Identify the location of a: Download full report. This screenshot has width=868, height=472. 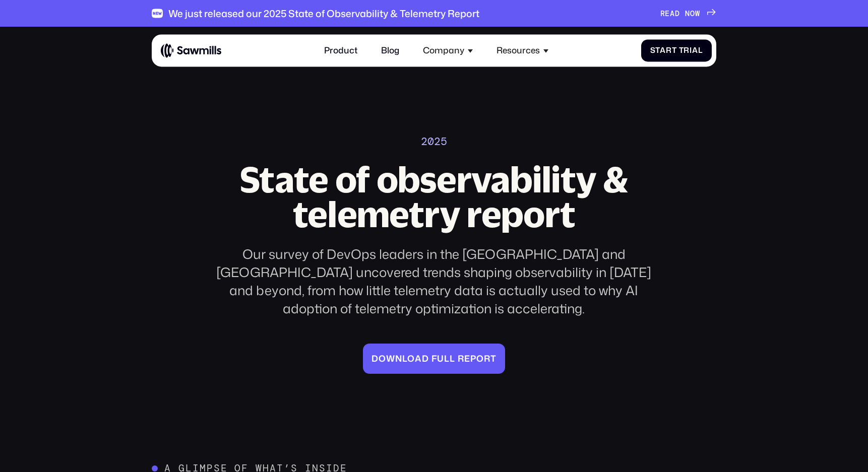
(434, 358).